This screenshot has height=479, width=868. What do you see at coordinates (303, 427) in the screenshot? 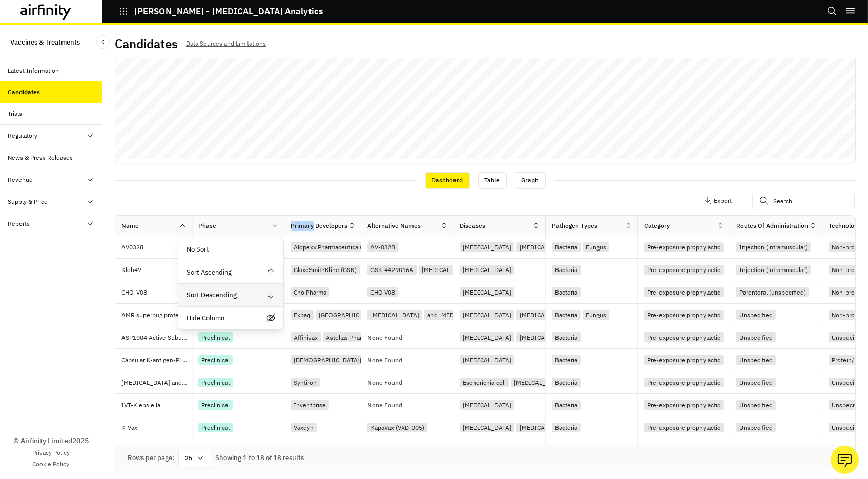
I see `div: Vaxdyn` at bounding box center [303, 427].